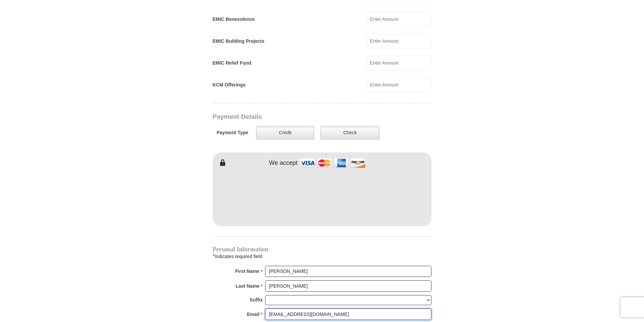  Describe the element at coordinates (322, 256) in the screenshot. I see `div: Indicates required field` at that location.